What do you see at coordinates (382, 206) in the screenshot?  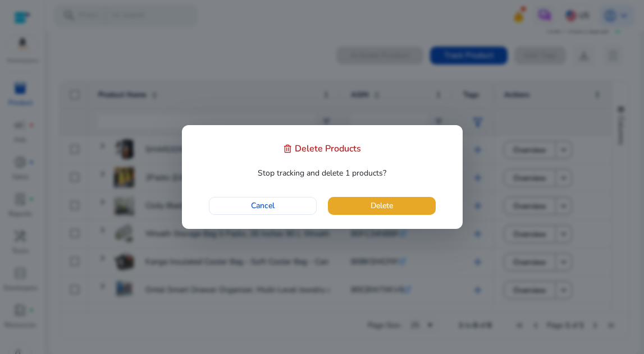 I see `button: Delete` at bounding box center [382, 206].